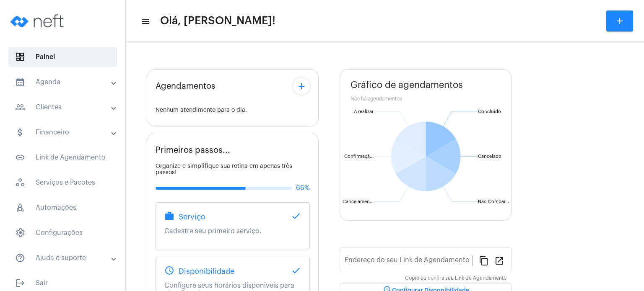 The height and width of the screenshot is (291, 644). I want to click on text: Cancelamen..., so click(359, 202).